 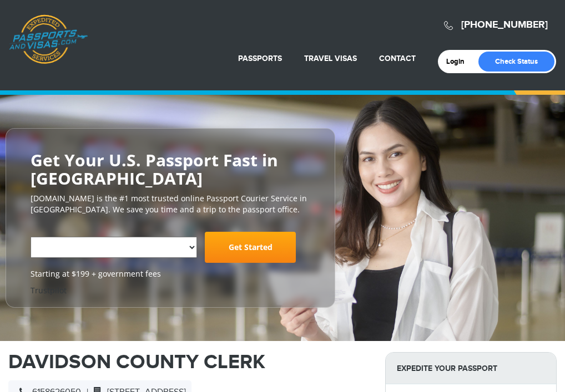 What do you see at coordinates (470, 368) in the screenshot?
I see `strong: Expedite Your Passport` at bounding box center [470, 368].